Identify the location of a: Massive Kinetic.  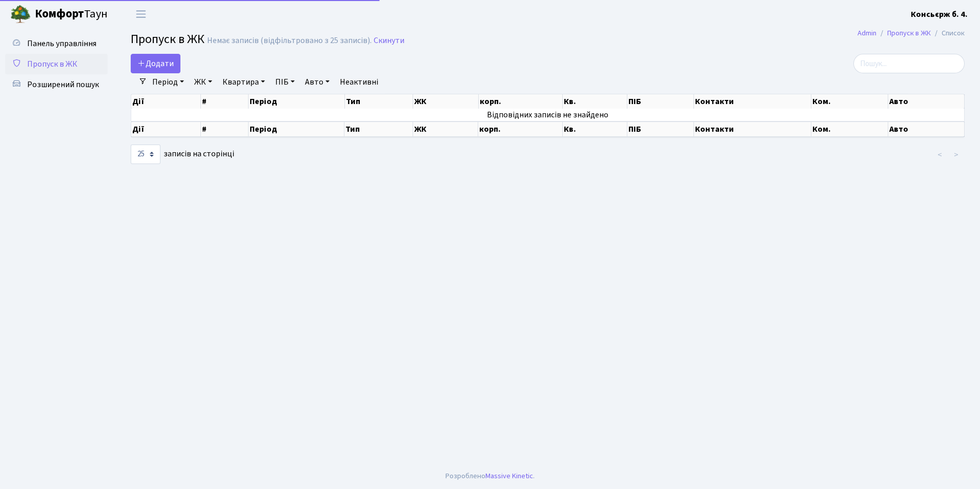
(509, 476).